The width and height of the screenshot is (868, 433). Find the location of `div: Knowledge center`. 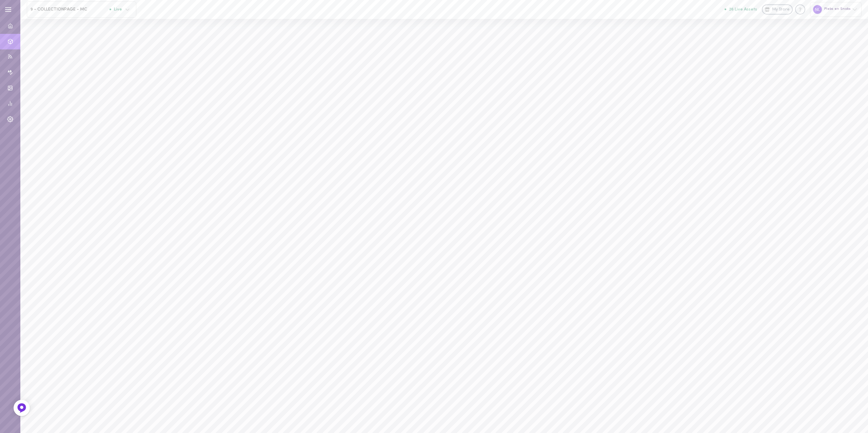

div: Knowledge center is located at coordinates (800, 10).